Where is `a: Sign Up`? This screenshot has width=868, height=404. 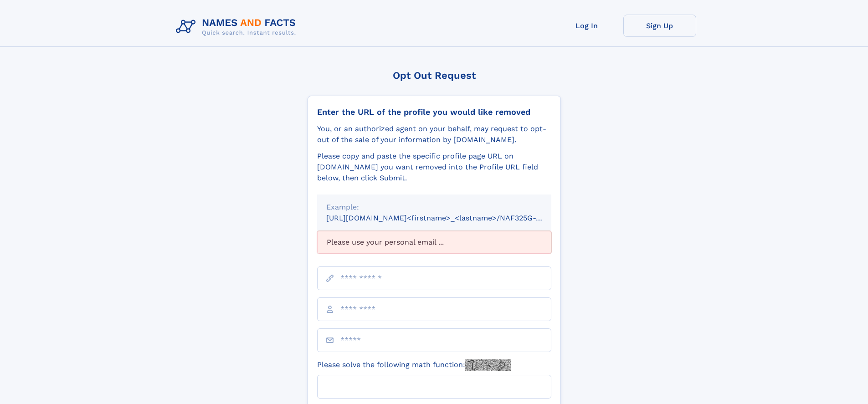 a: Sign Up is located at coordinates (660, 26).